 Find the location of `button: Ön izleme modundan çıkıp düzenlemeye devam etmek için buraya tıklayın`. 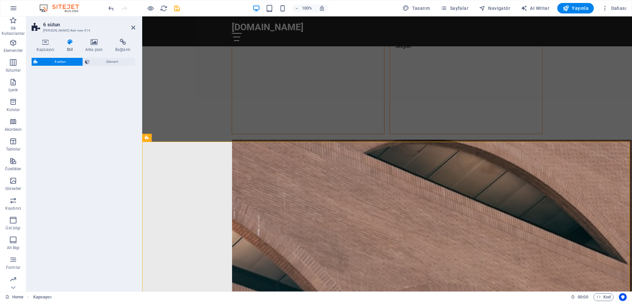

button: Ön izleme modundan çıkıp düzenlemeye devam etmek için buraya tıklayın is located at coordinates (150, 8).